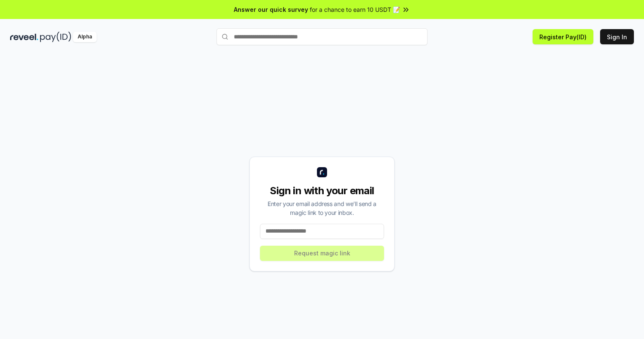 This screenshot has height=339, width=644. I want to click on button: Register Pay(ID), so click(563, 37).